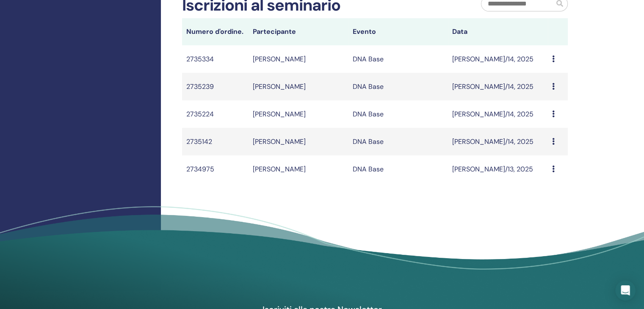  What do you see at coordinates (215, 114) in the screenshot?
I see `td: 2735224` at bounding box center [215, 114].